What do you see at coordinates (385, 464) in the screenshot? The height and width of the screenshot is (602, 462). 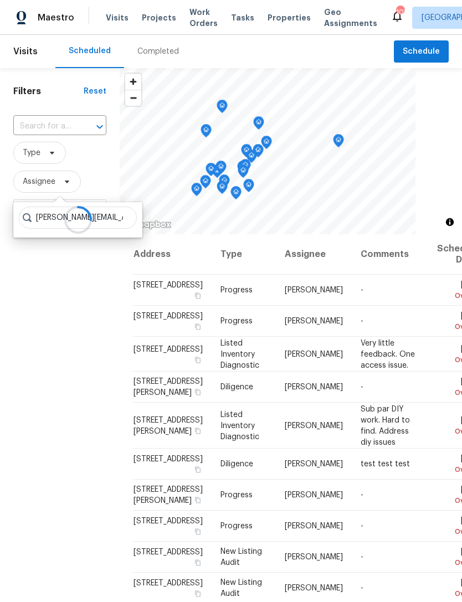 I see `span: test test test` at bounding box center [385, 464].